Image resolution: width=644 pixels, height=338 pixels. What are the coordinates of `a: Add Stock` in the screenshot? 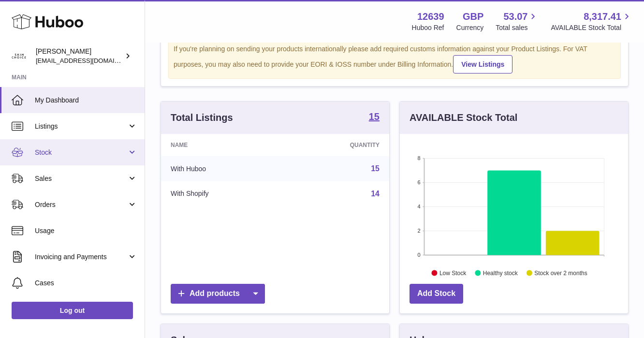 It's located at (436, 293).